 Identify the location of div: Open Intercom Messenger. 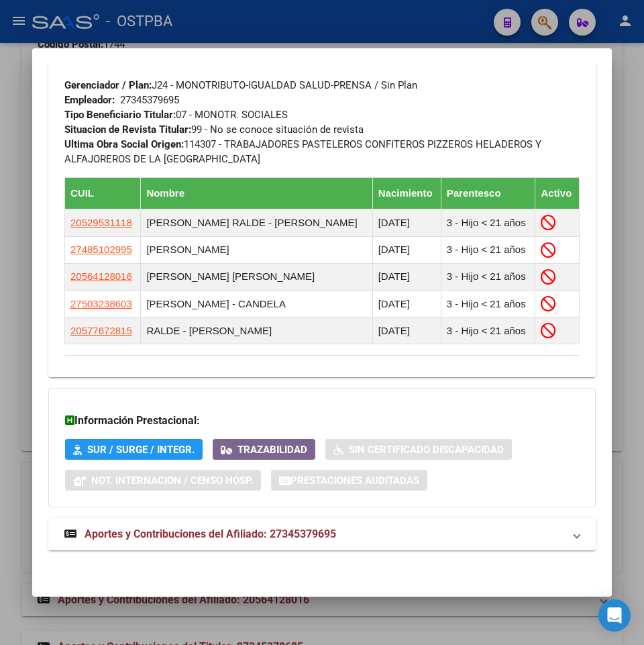
(615, 616).